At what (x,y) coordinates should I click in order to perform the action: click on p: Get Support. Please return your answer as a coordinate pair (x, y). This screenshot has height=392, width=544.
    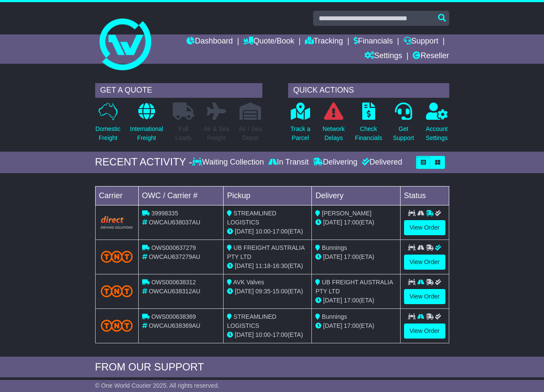
    Looking at the image, I should click on (403, 134).